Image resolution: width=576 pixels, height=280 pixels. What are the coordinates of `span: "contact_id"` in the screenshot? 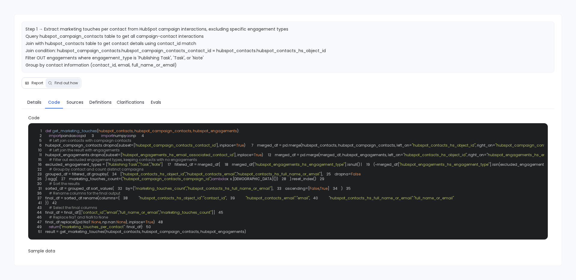 It's located at (93, 212).